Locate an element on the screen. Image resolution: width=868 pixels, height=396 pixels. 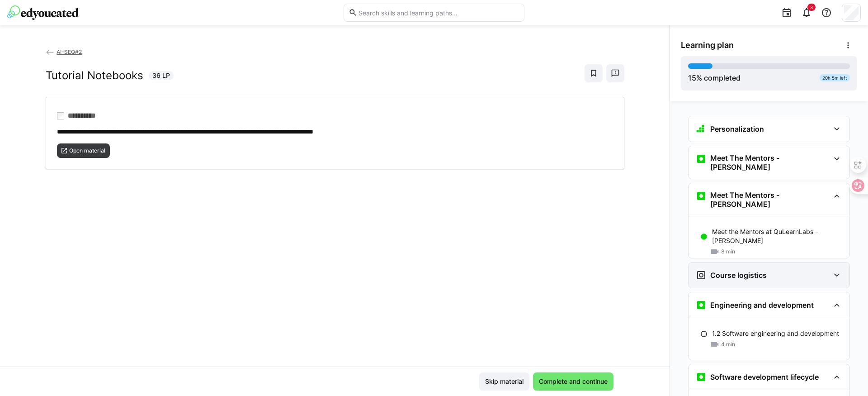
span: Skip material is located at coordinates (504, 381).